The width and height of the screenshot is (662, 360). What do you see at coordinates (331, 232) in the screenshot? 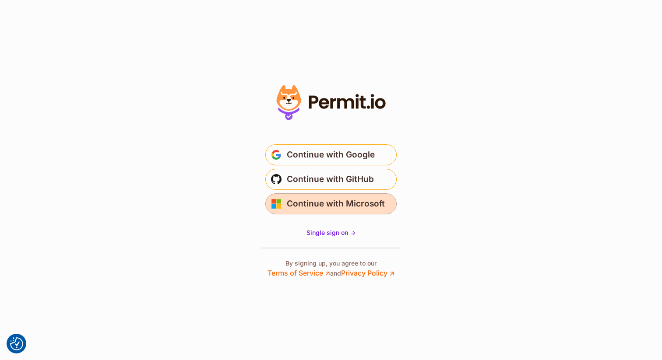
I see `span: Single sign on ->` at bounding box center [331, 232].